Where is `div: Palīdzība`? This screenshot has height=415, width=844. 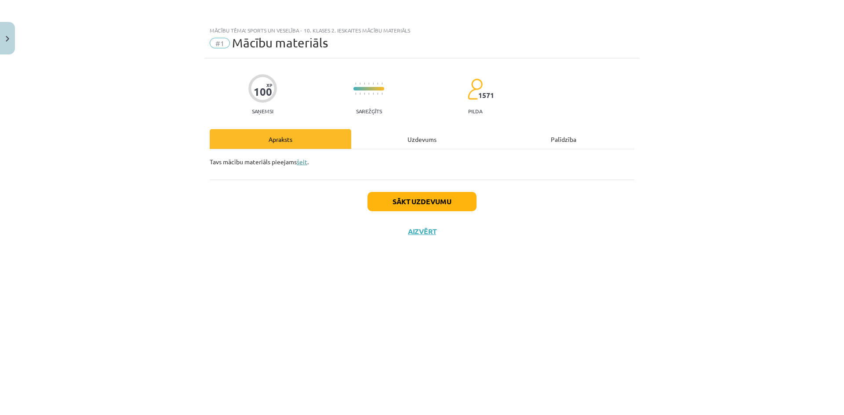 div: Palīdzība is located at coordinates (563, 139).